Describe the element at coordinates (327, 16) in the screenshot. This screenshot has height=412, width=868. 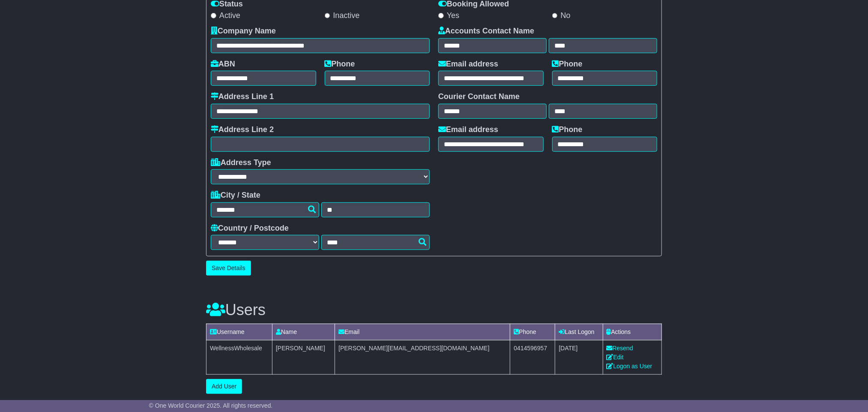
I see `input: Inactive` at that location.